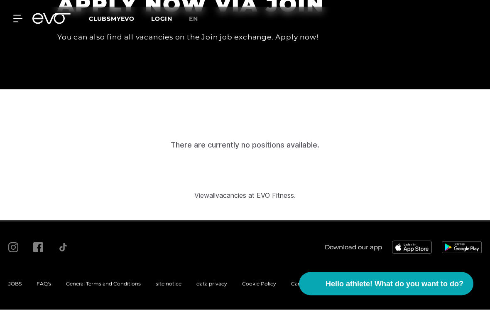 This screenshot has height=310, width=490. I want to click on span: CLUBSMYEVO, so click(112, 19).